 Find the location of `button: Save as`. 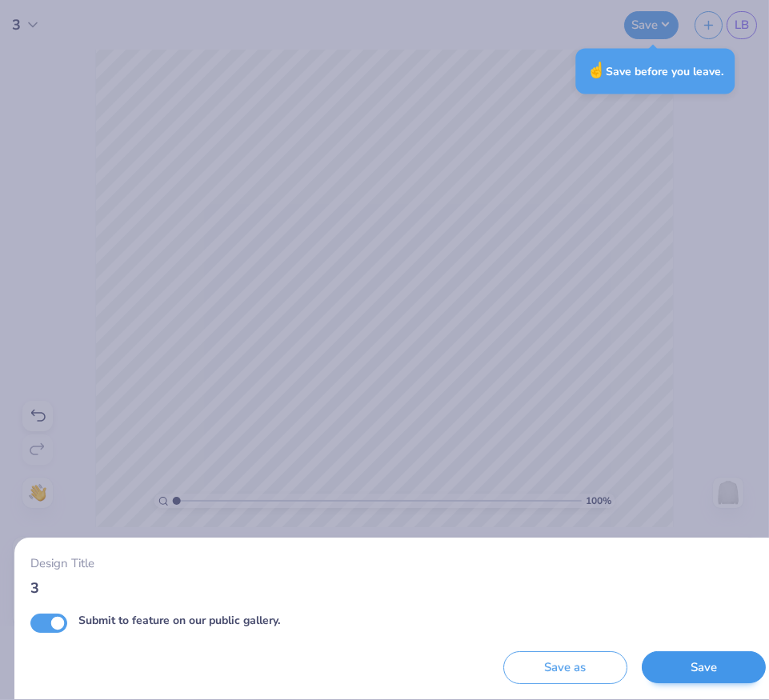

button: Save as is located at coordinates (565, 667).